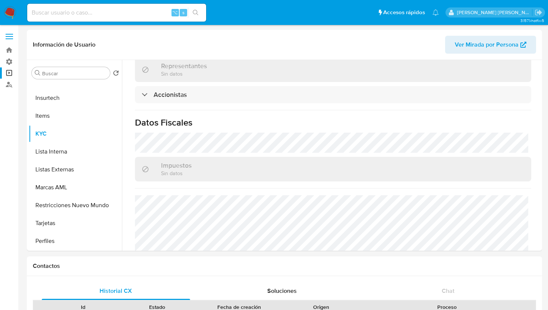 The width and height of the screenshot is (548, 310). What do you see at coordinates (333, 69) in the screenshot?
I see `div: RepresentantesSin datos` at bounding box center [333, 69].